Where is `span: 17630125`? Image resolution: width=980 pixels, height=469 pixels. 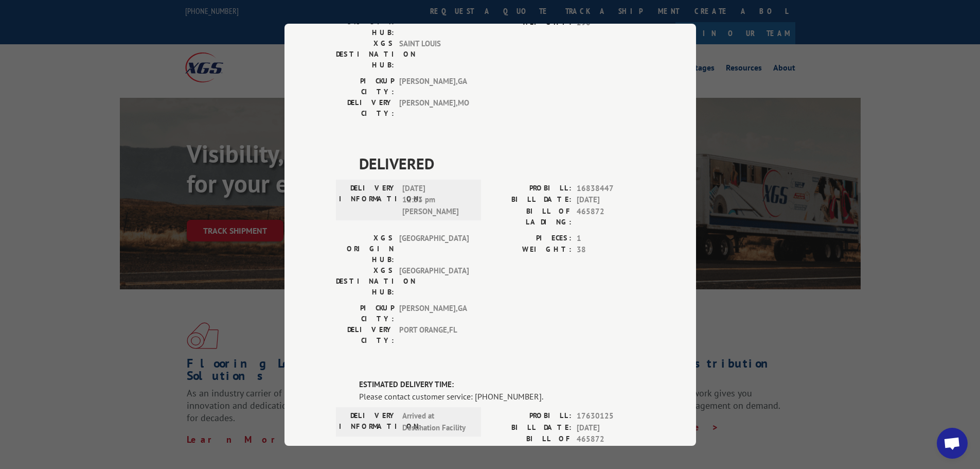 span: 17630125 is located at coordinates (610, 416).